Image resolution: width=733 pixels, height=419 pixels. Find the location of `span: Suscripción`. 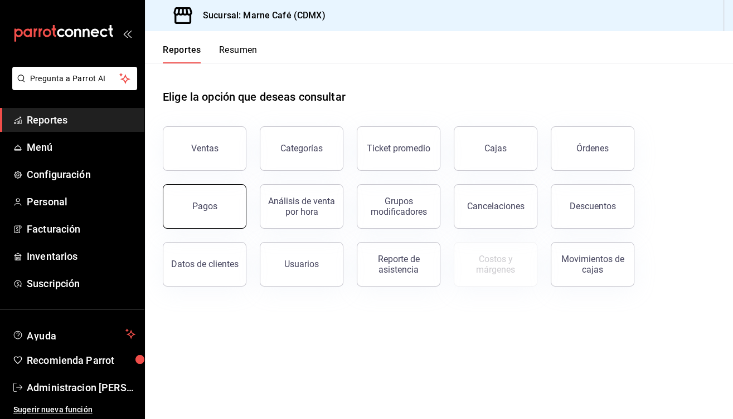

span: Suscripción is located at coordinates (81, 284).